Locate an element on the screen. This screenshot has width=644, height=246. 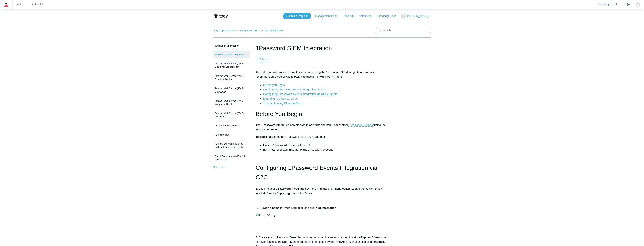
strong: Add Integration is located at coordinates (326, 207).